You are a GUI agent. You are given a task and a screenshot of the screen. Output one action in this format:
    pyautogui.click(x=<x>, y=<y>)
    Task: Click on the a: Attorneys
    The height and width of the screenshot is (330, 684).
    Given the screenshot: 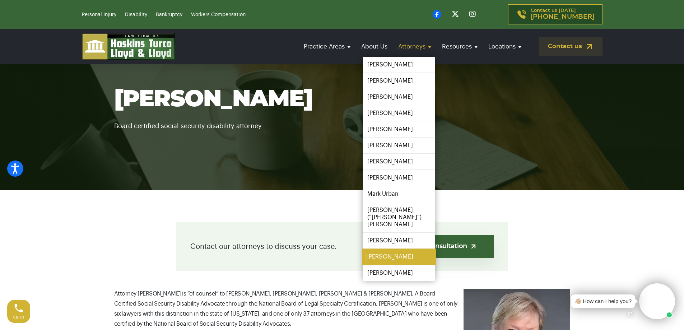 What is the action you would take?
    pyautogui.click(x=415, y=46)
    